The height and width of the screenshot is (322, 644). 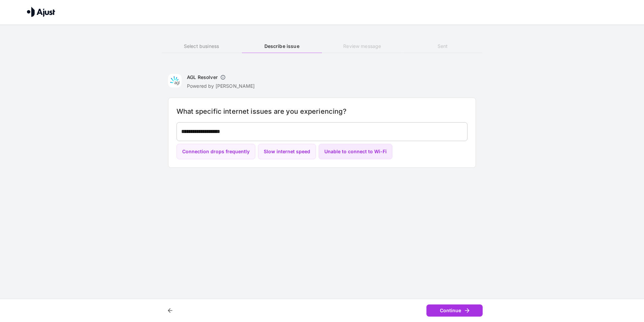 What do you see at coordinates (355, 151) in the screenshot?
I see `button: Unable to connect to Wi-Fi` at bounding box center [355, 151].